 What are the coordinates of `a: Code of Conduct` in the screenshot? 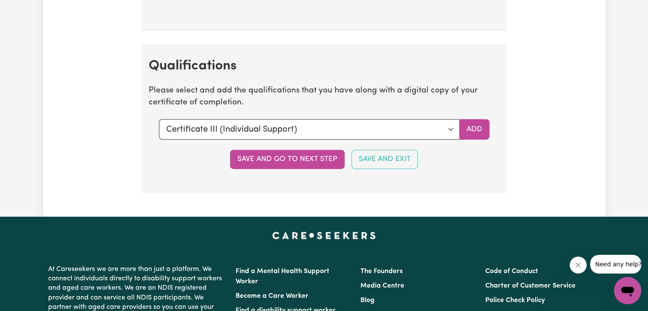 It's located at (511, 271).